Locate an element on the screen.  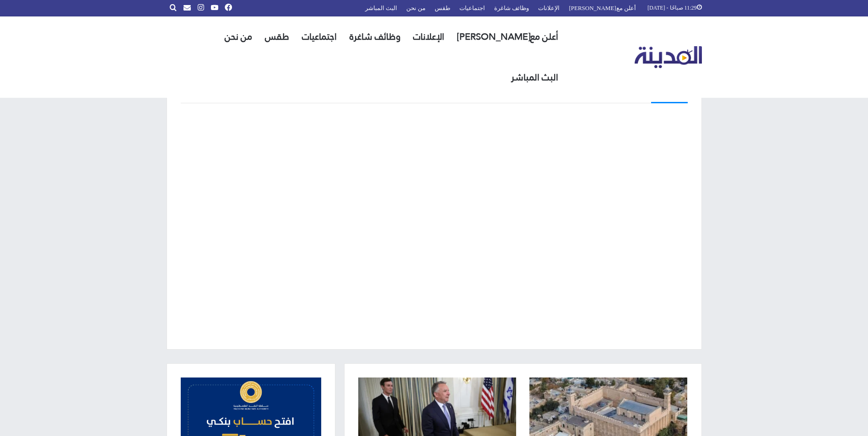
a: اجتماعيات is located at coordinates (319, 36).